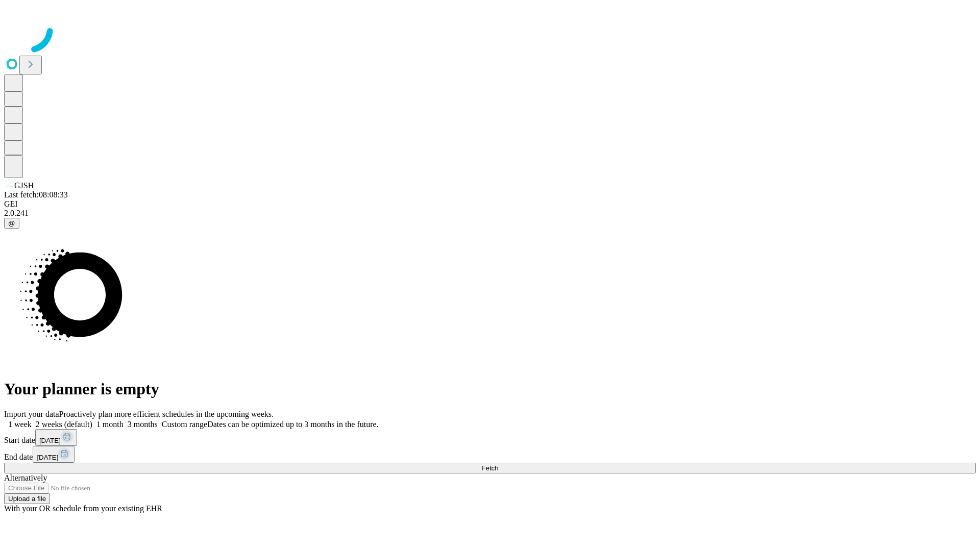  Describe the element at coordinates (36, 194) in the screenshot. I see `span: Last fetch: 08:08:33` at that location.